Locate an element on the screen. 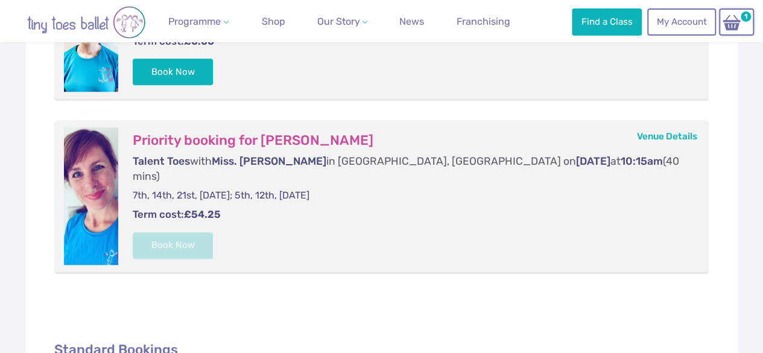 The image size is (763, 353). span: Talent Toes is located at coordinates (161, 161).